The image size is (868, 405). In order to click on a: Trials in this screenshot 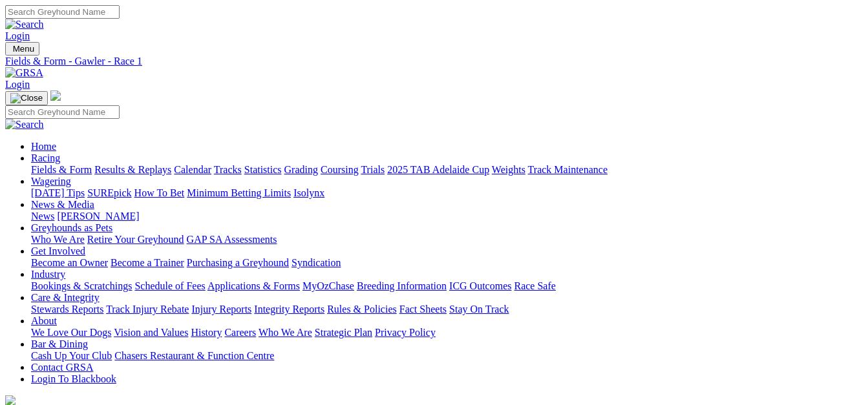, I will do `click(372, 169)`.